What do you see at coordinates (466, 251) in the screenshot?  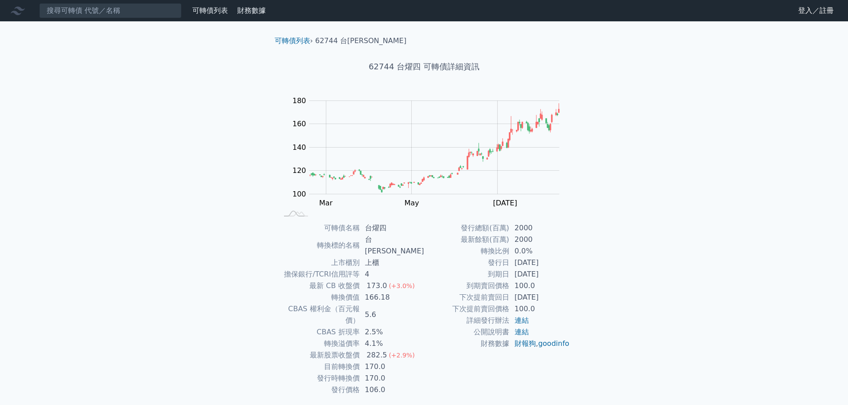 I see `td: 轉換比例` at bounding box center [466, 251].